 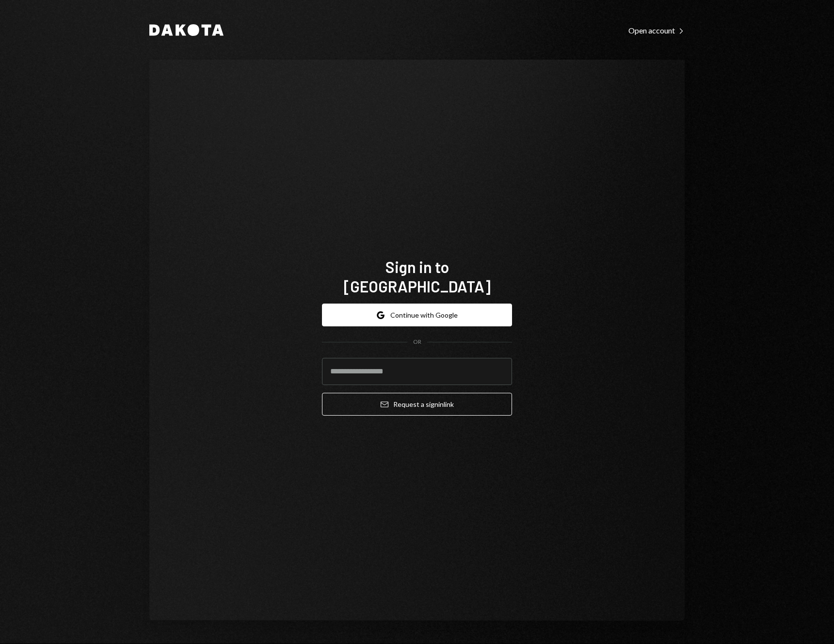 I want to click on div: OR, so click(x=417, y=341).